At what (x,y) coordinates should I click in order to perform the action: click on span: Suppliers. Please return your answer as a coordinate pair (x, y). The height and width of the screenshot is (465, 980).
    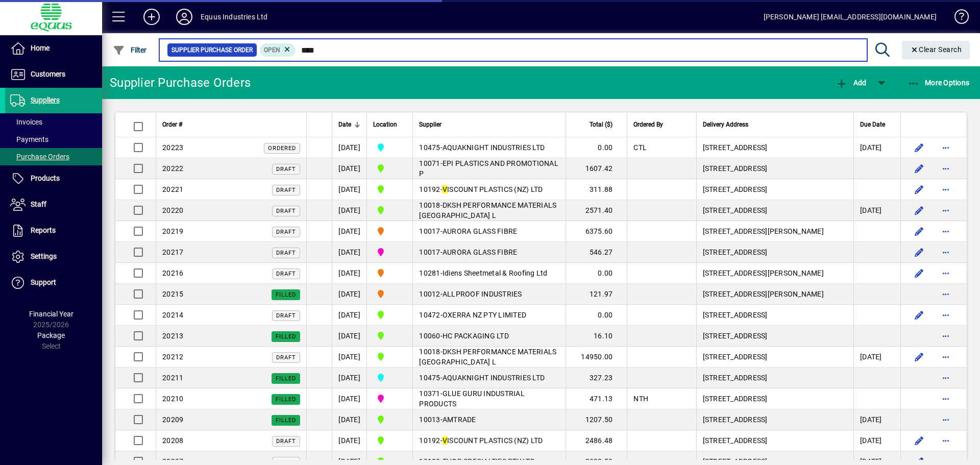
    Looking at the image, I should click on (45, 100).